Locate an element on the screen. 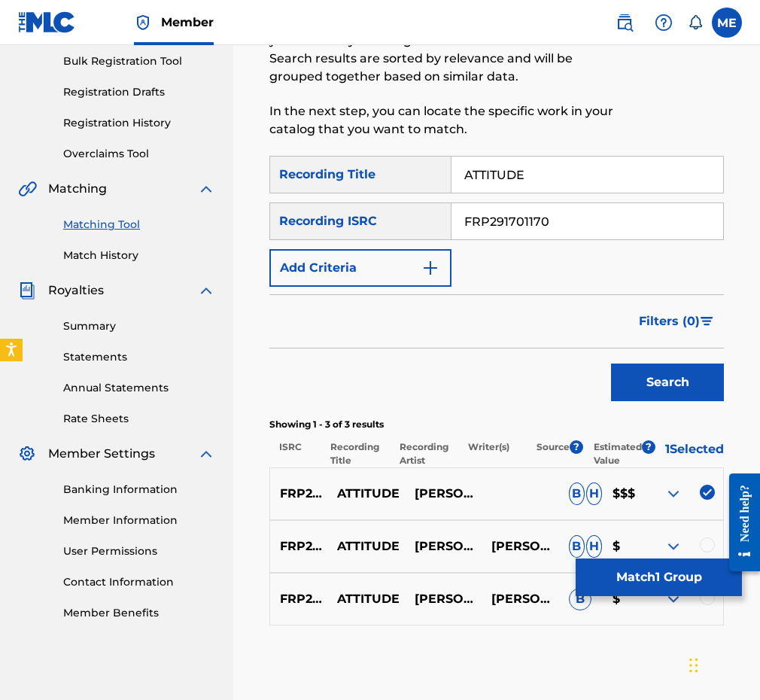 The height and width of the screenshot is (700, 760). span: Royalties is located at coordinates (76, 290).